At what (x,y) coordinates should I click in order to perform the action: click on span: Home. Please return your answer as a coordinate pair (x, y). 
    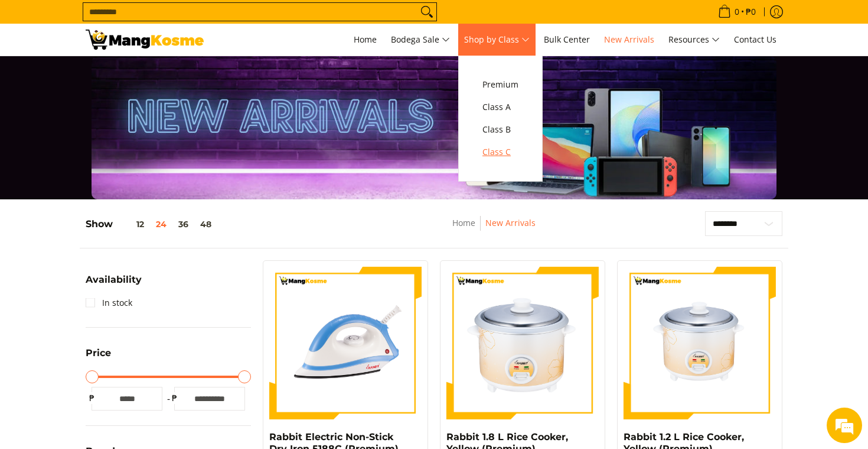
    Looking at the image, I should click on (365, 39).